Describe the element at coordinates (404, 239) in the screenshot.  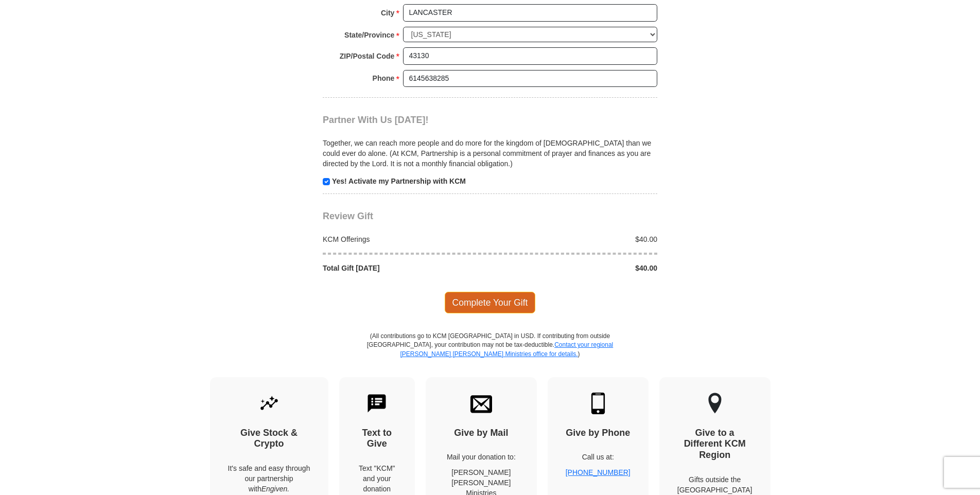
I see `div: KCM Offerings` at that location.